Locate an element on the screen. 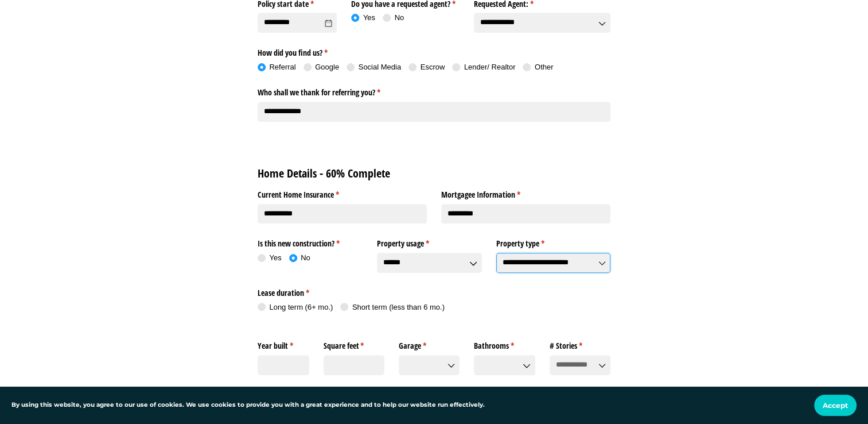 The height and width of the screenshot is (424, 868). span: Google is located at coordinates (327, 67).